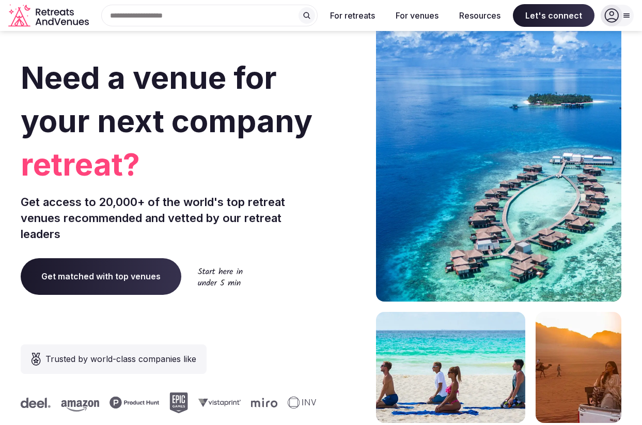 This screenshot has width=642, height=425. What do you see at coordinates (480, 15) in the screenshot?
I see `button: Resources` at bounding box center [480, 15].